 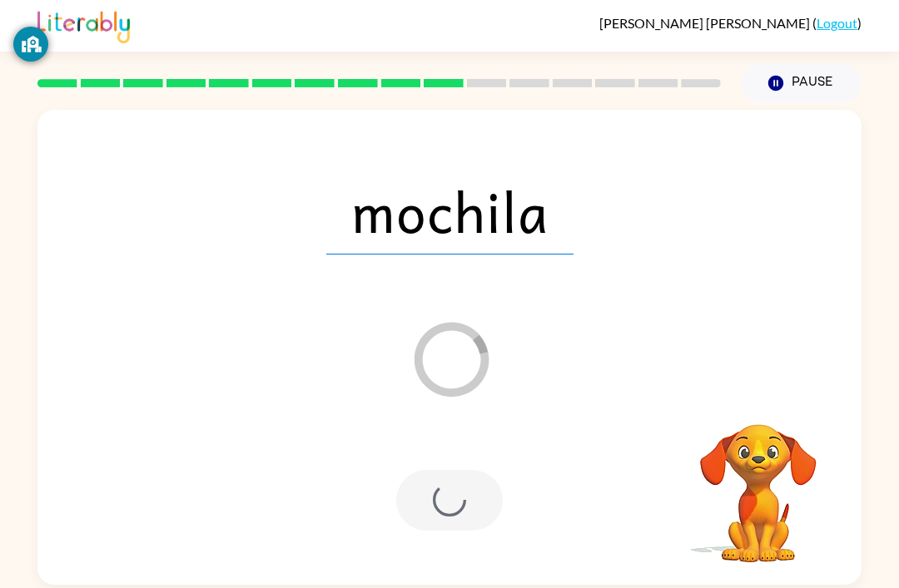 What do you see at coordinates (450, 211) in the screenshot?
I see `span: mochila` at bounding box center [450, 211].